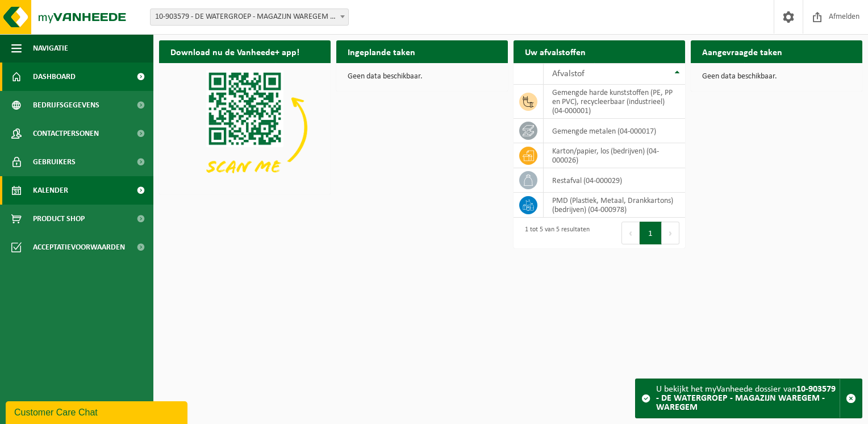  What do you see at coordinates (66, 106) in the screenshot?
I see `span: Bedrijfsgegevens` at bounding box center [66, 106].